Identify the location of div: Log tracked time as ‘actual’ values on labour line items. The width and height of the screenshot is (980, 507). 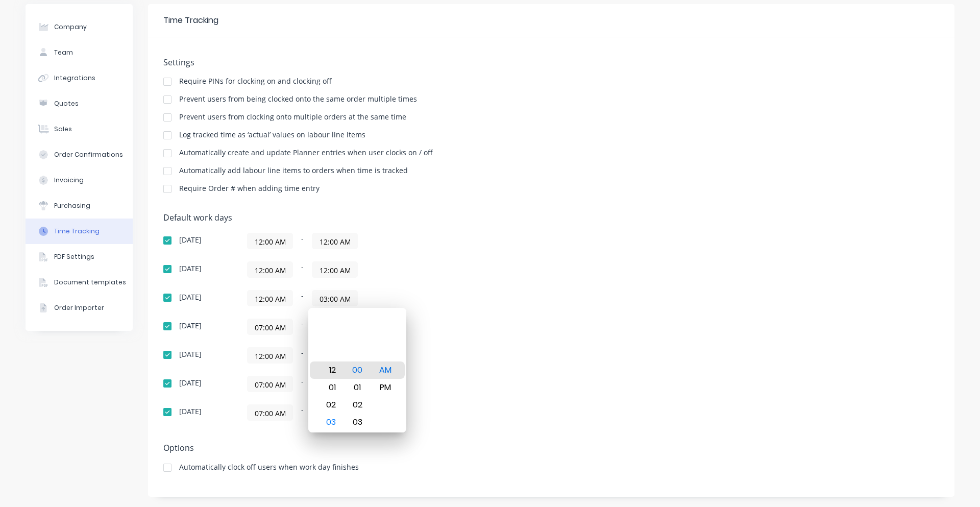
(272, 135).